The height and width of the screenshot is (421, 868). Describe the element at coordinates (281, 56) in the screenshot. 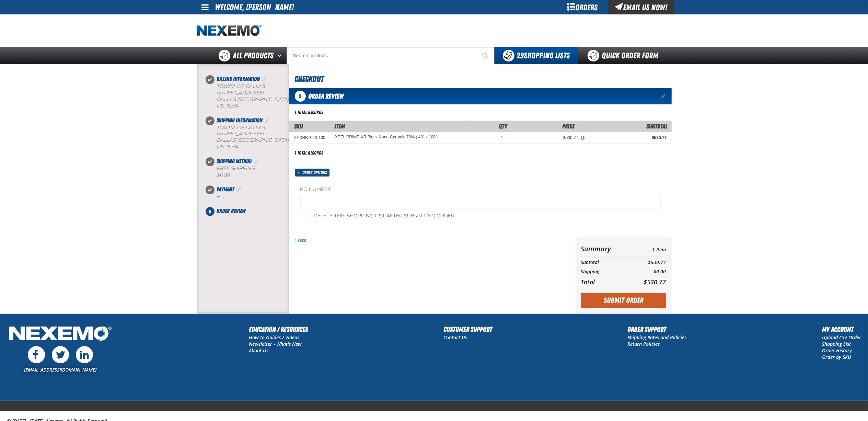

I see `button: Open All Products pages` at that location.